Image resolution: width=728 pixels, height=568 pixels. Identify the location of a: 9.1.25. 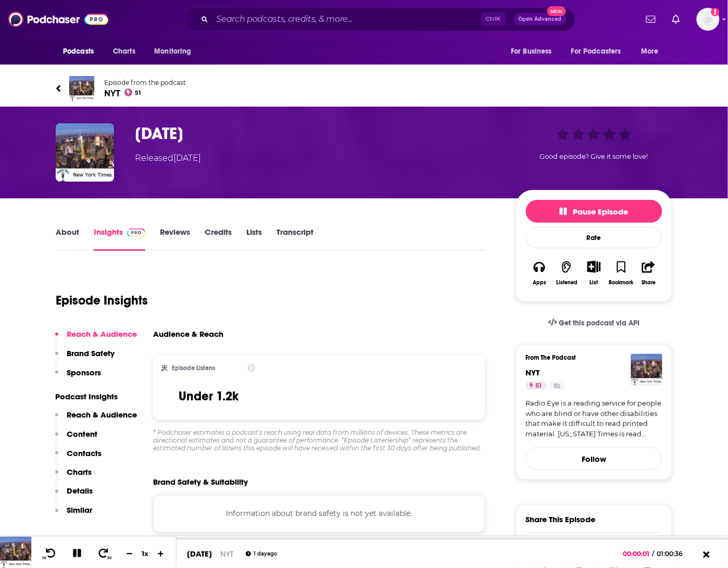
(85, 152).